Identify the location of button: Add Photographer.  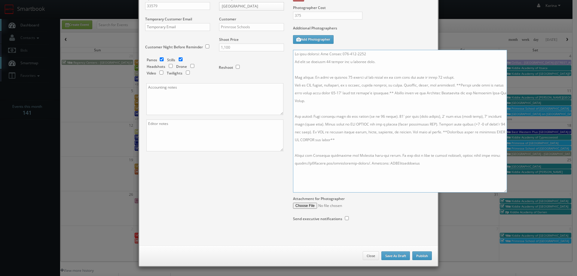
(313, 39).